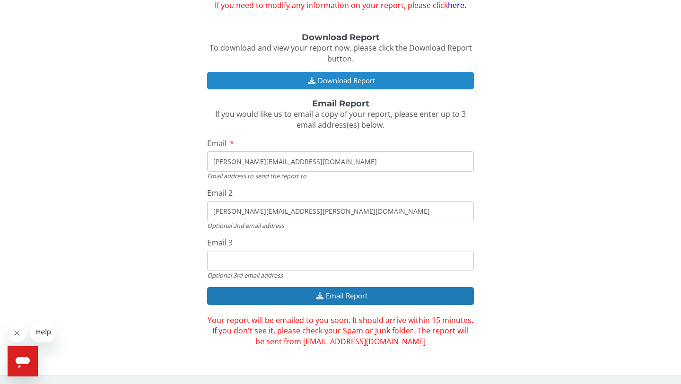 The height and width of the screenshot is (384, 681). What do you see at coordinates (341, 53) in the screenshot?
I see `span: To download and view your report now, please click the Download Report button.` at bounding box center [341, 53].